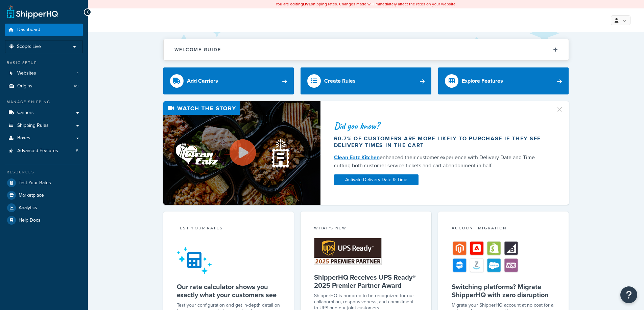  Describe the element at coordinates (30, 220) in the screenshot. I see `span: Help Docs` at that location.